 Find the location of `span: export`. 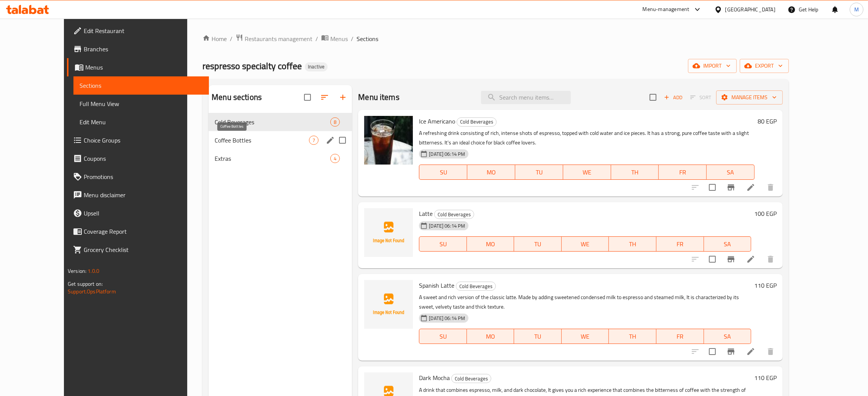

span: export is located at coordinates (764, 66).